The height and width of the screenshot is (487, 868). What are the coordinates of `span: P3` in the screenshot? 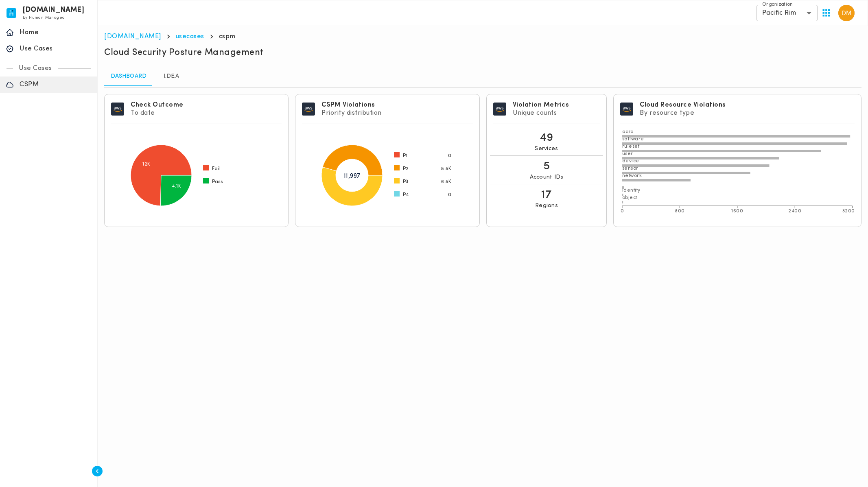 It's located at (405, 182).